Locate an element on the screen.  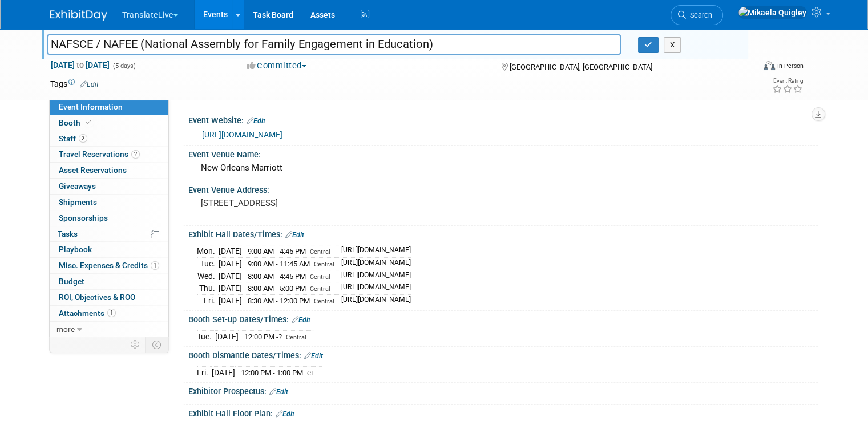
button: Committed is located at coordinates (276, 66).